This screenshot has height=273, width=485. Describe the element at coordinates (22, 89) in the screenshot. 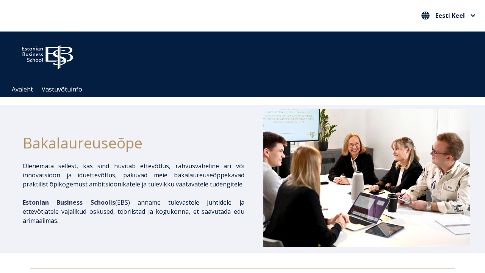

I see `a: Avaleht` at that location.